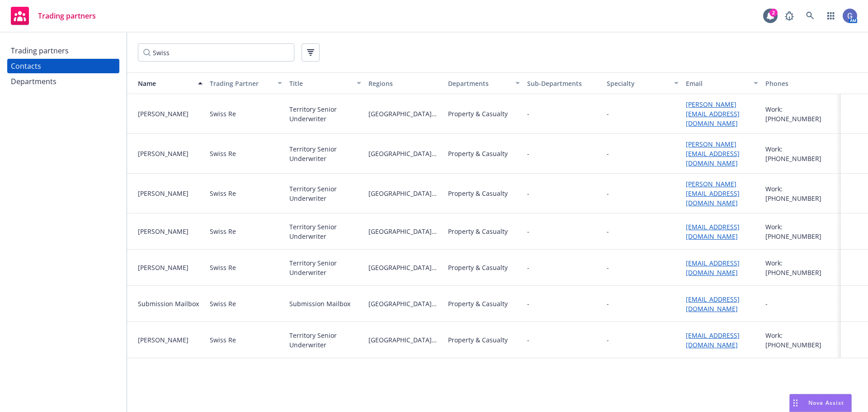 This screenshot has height=412, width=868. I want to click on button: Departments, so click(484, 83).